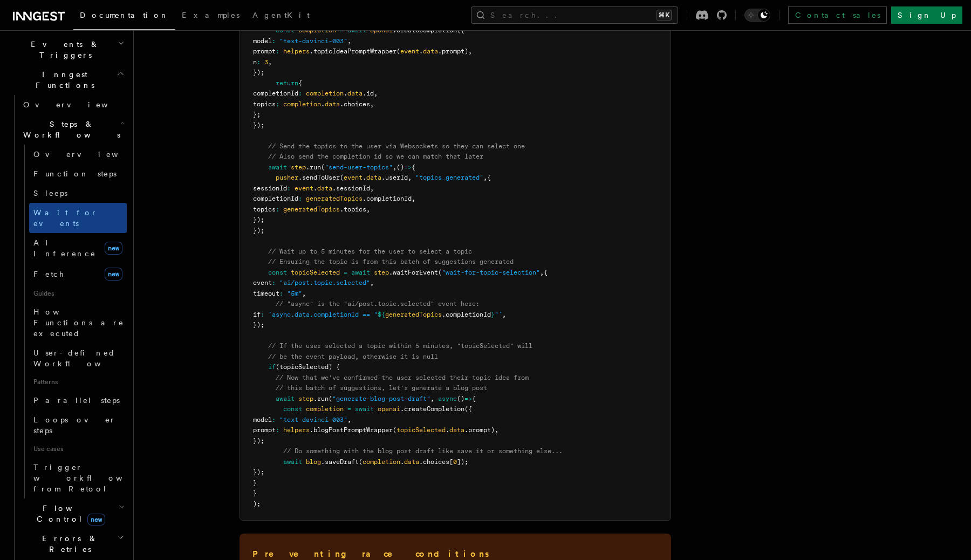 The height and width of the screenshot is (560, 971). Describe the element at coordinates (77, 400) in the screenshot. I see `a: Parallel steps` at that location.